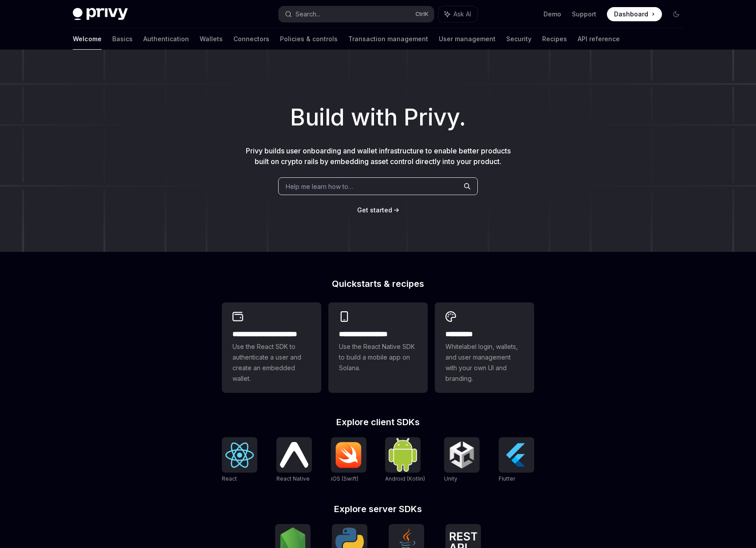 Image resolution: width=756 pixels, height=548 pixels. What do you see at coordinates (555, 39) in the screenshot?
I see `a: Recipes` at bounding box center [555, 39].